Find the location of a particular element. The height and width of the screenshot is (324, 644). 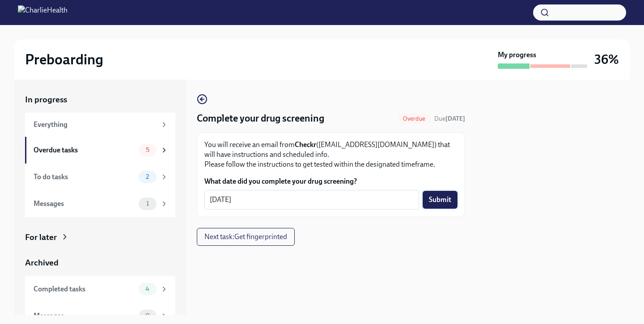

a: Overdue tasks5 is located at coordinates (100, 150).